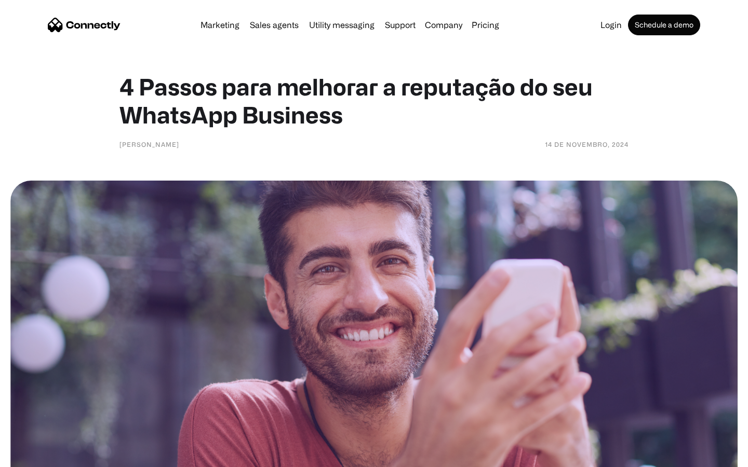 The width and height of the screenshot is (748, 467). What do you see at coordinates (400, 25) in the screenshot?
I see `a: Support` at bounding box center [400, 25].